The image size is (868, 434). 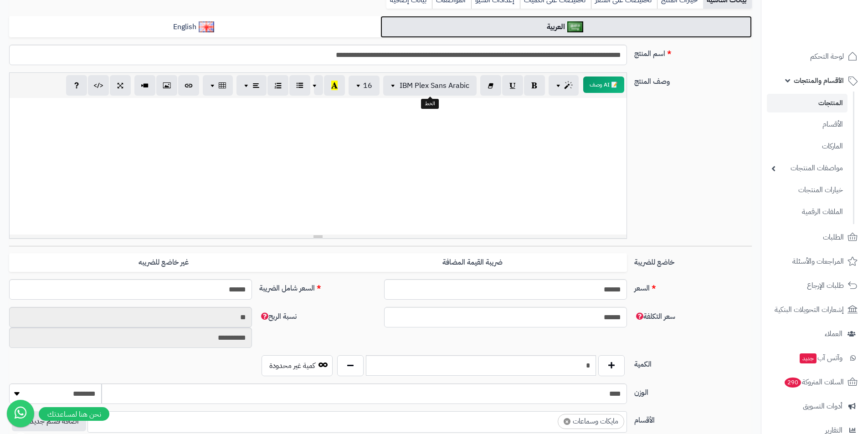 What do you see at coordinates (807, 146) in the screenshot?
I see `a: الماركات` at bounding box center [807, 146].